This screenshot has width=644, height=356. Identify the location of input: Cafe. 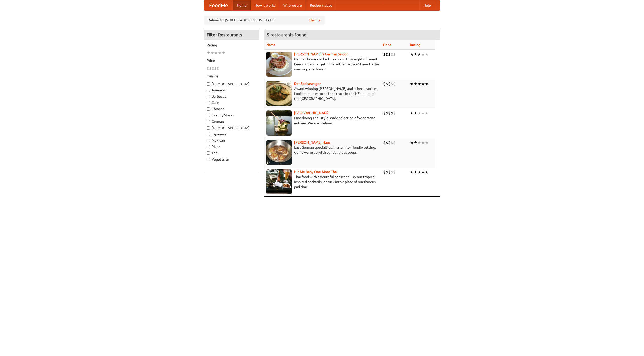
(208, 103).